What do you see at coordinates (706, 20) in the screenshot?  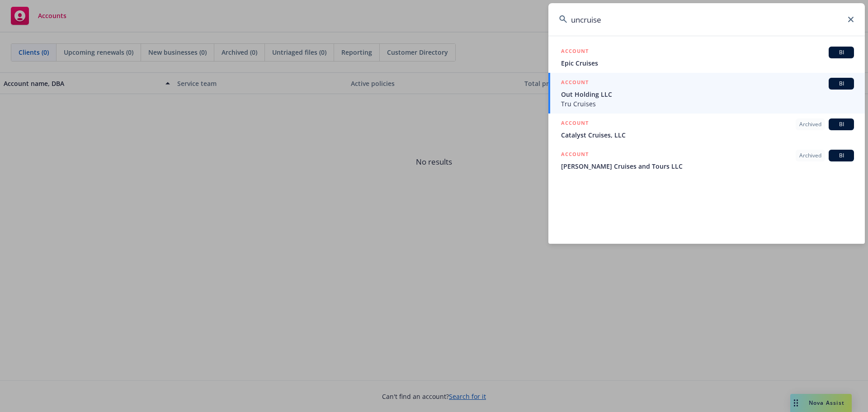 I see `input: Search...` at bounding box center [706, 20].